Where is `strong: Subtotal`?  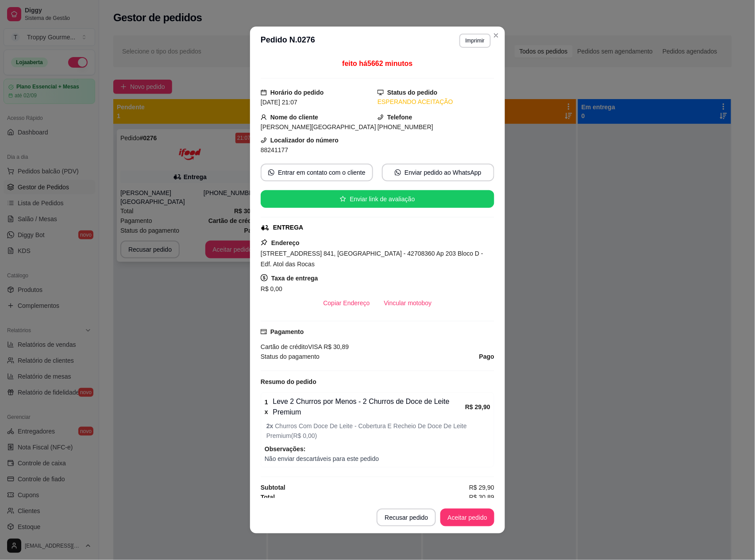
strong: Subtotal is located at coordinates (273, 487).